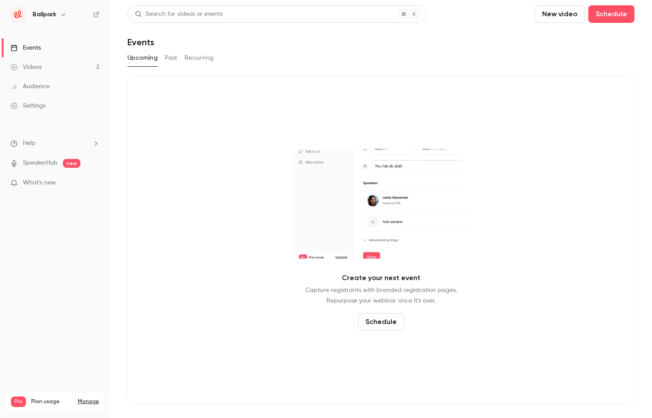  Describe the element at coordinates (52, 402) in the screenshot. I see `span: Plan usage` at that location.